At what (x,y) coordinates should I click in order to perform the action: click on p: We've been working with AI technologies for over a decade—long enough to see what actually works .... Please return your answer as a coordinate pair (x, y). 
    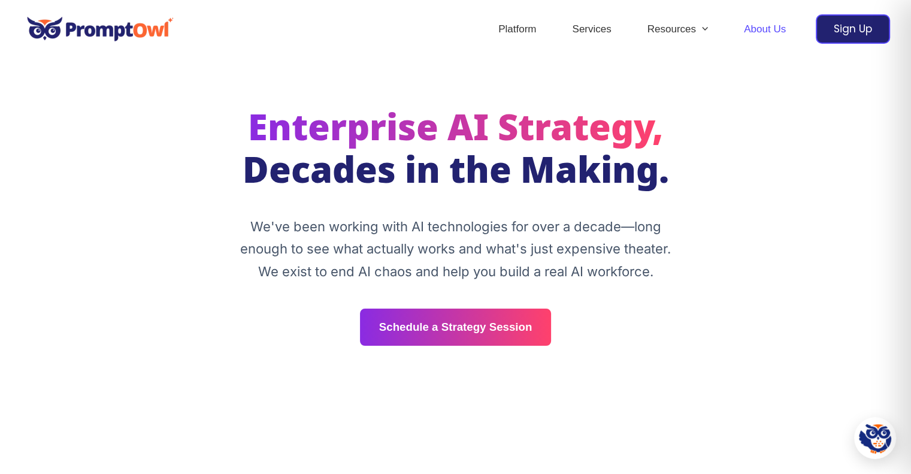
    Looking at the image, I should click on (456, 249).